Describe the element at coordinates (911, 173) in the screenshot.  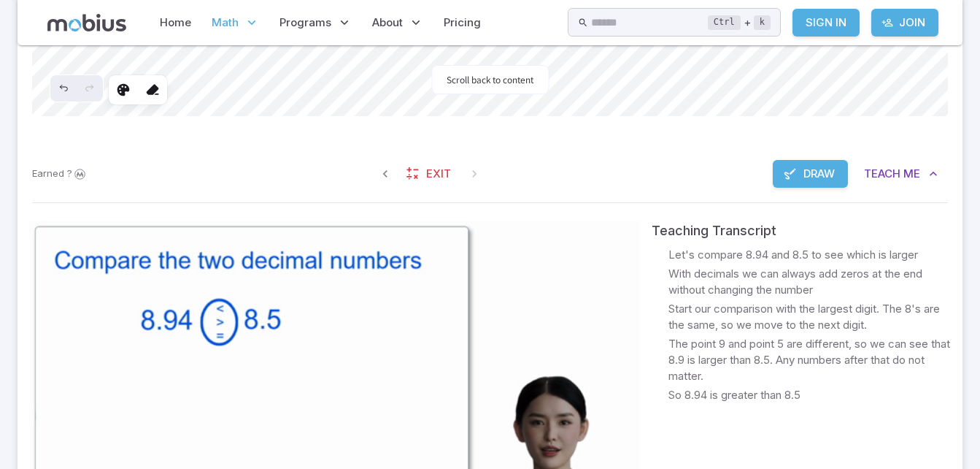
I see `span: Me` at that location.